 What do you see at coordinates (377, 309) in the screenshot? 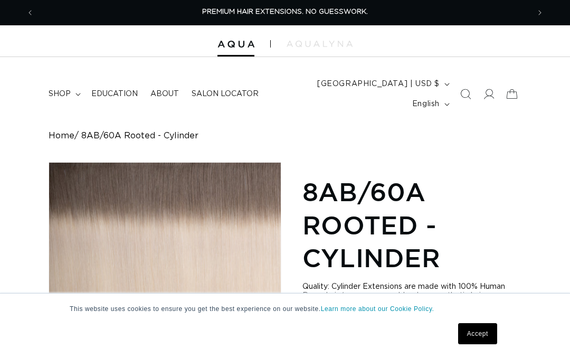
I see `a: Learn more about our Cookie Policy.` at bounding box center [377, 309].